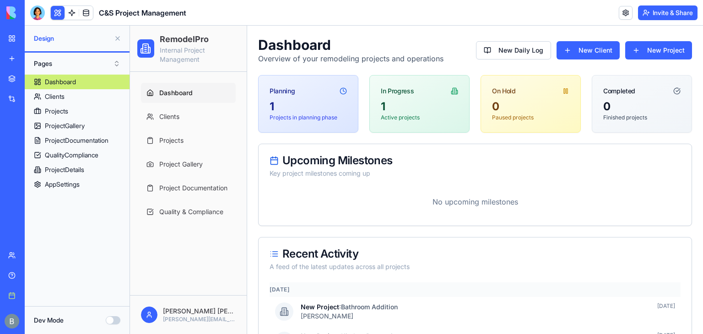 Image resolution: width=703 pixels, height=334 pixels. Describe the element at coordinates (668, 13) in the screenshot. I see `button: Invite & Share` at that location.